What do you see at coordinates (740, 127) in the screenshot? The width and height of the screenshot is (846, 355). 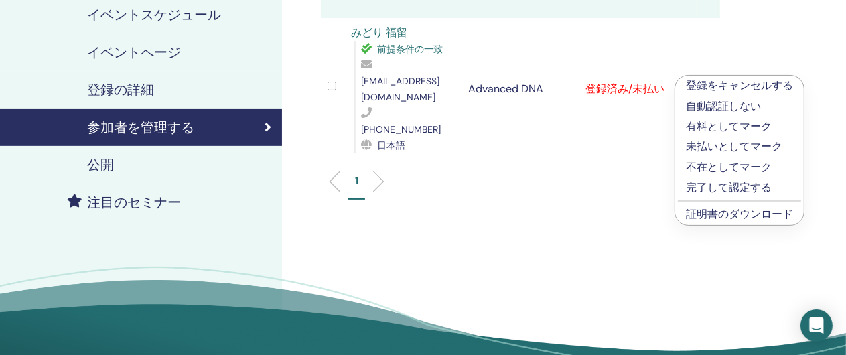 I see `p: 有料としてマーク` at bounding box center [740, 127].